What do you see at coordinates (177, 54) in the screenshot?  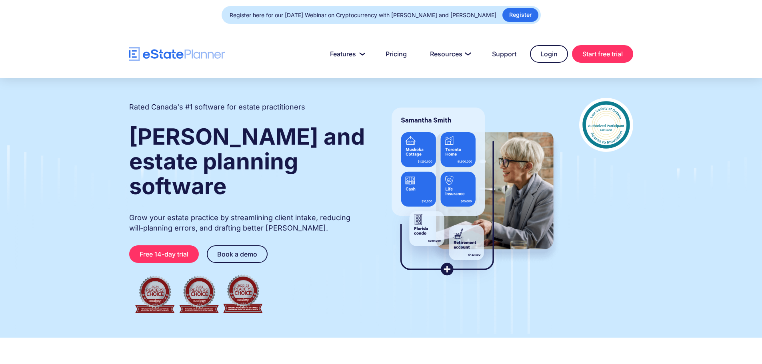 I see `a: home` at bounding box center [177, 54].